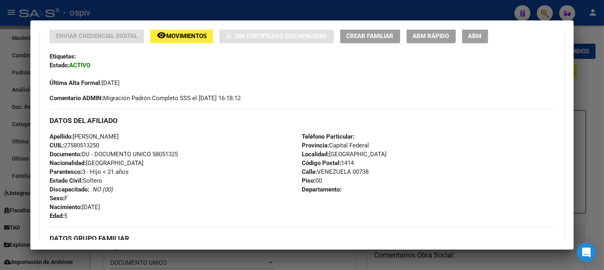 Image resolution: width=604 pixels, height=270 pixels. I want to click on span: 00, so click(312, 180).